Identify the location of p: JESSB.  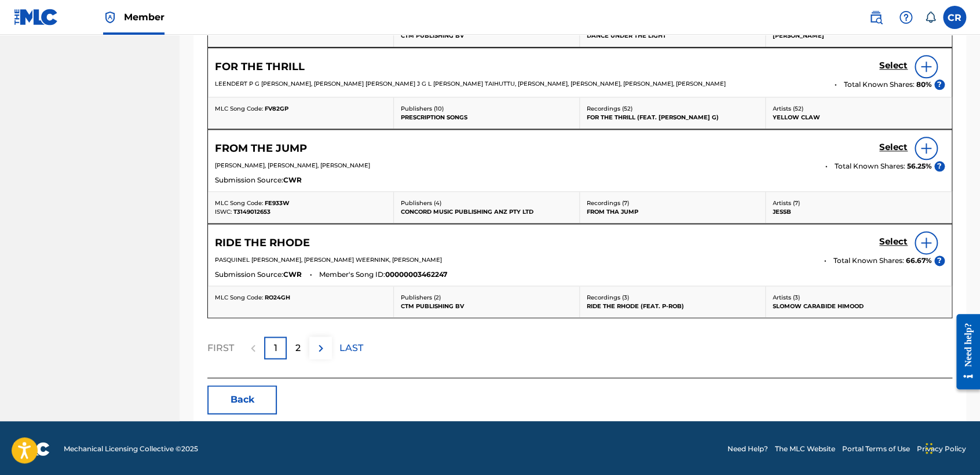
(858, 211).